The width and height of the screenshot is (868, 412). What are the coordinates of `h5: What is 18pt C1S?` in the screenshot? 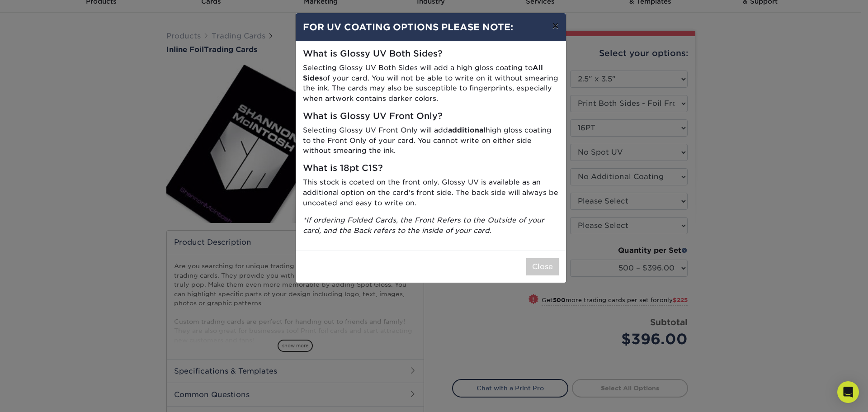 It's located at (431, 168).